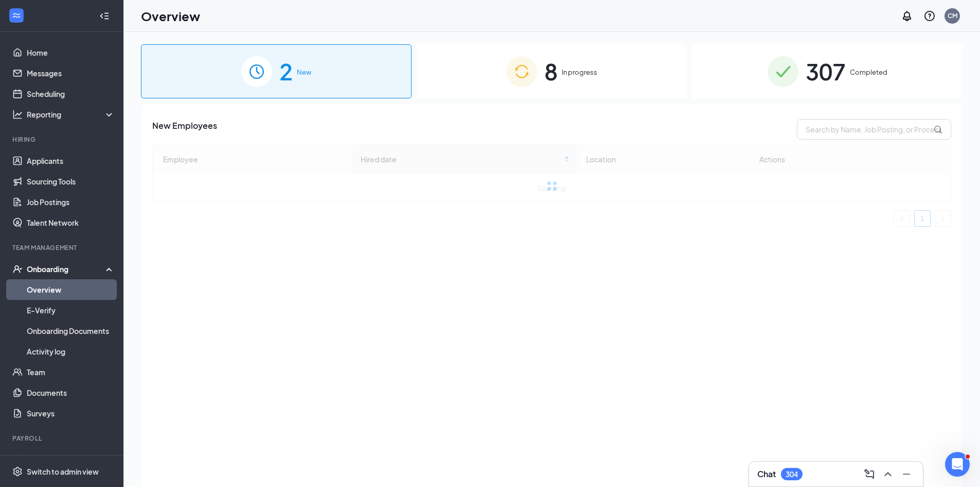  Describe the element at coordinates (907, 16) in the screenshot. I see `svg: Notifications` at that location.